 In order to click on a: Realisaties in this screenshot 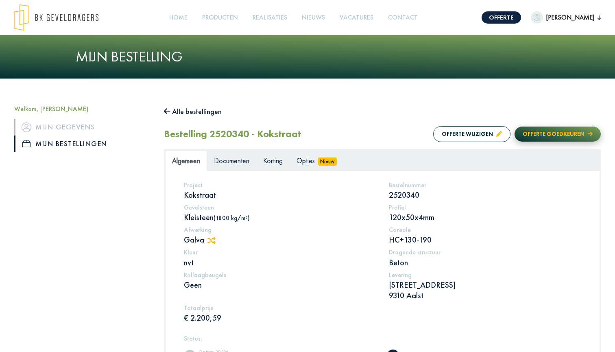, I will do `click(270, 17)`.